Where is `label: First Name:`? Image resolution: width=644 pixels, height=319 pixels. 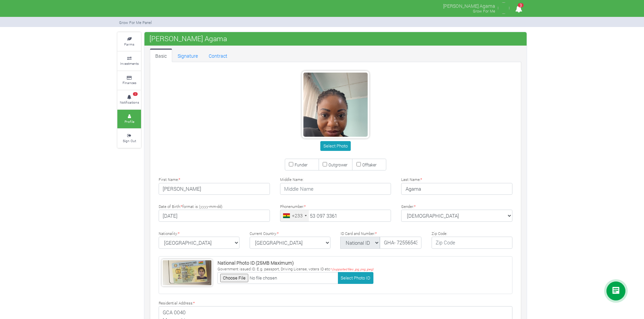 label: First Name: is located at coordinates (170, 180).